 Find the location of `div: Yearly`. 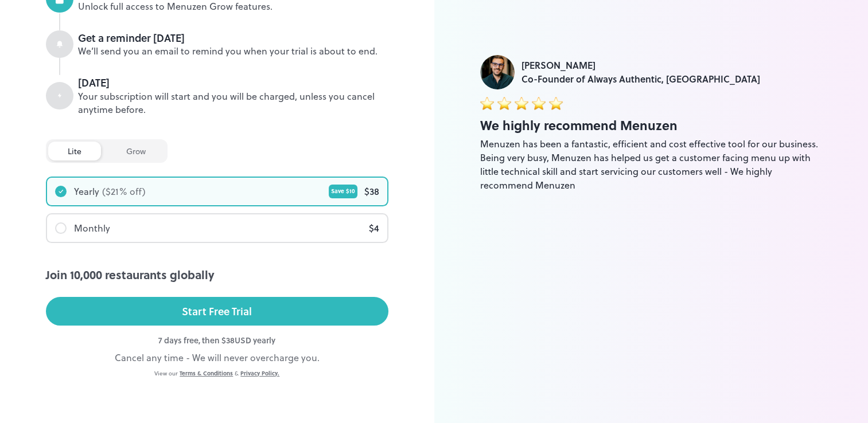

div: Yearly is located at coordinates (87, 192).